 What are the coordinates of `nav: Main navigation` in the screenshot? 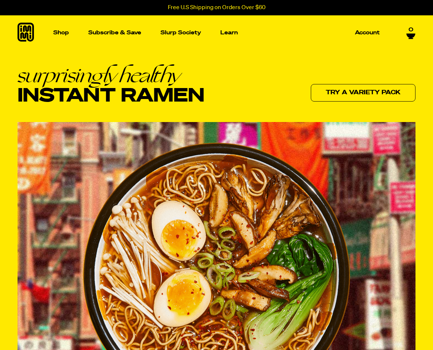 It's located at (217, 32).